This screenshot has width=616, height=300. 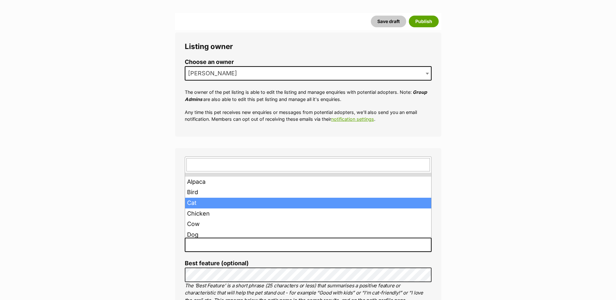 I want to click on button: Save draft, so click(x=388, y=21).